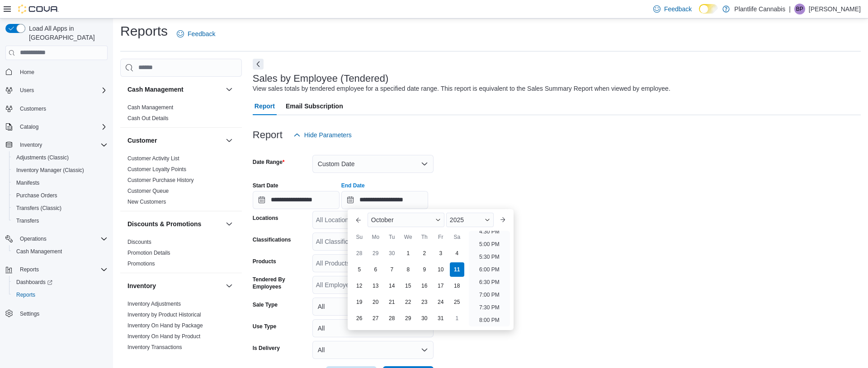 The width and height of the screenshot is (868, 368). What do you see at coordinates (39, 208) in the screenshot?
I see `a: Transfers (Classic)` at bounding box center [39, 208].